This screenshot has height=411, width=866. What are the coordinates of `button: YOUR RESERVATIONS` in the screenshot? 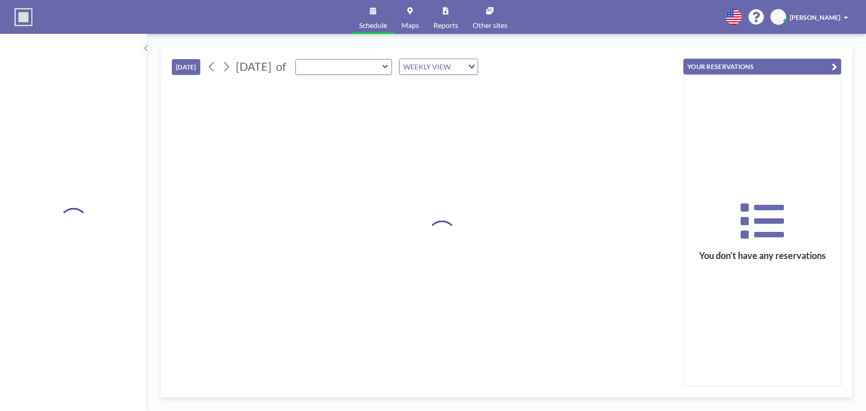 It's located at (763, 66).